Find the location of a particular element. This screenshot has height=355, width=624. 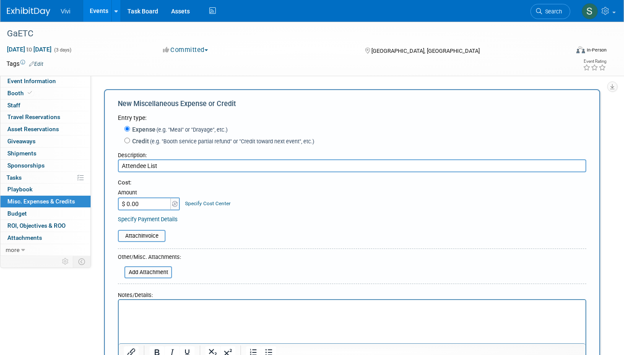

a: Staff is located at coordinates (45, 105).